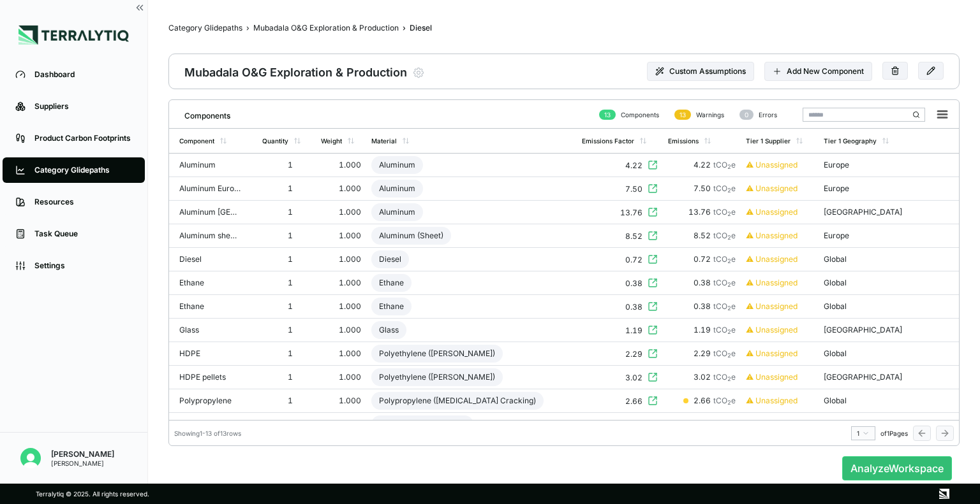 This screenshot has height=504, width=980. I want to click on div: Tier 1 Supplier, so click(768, 141).